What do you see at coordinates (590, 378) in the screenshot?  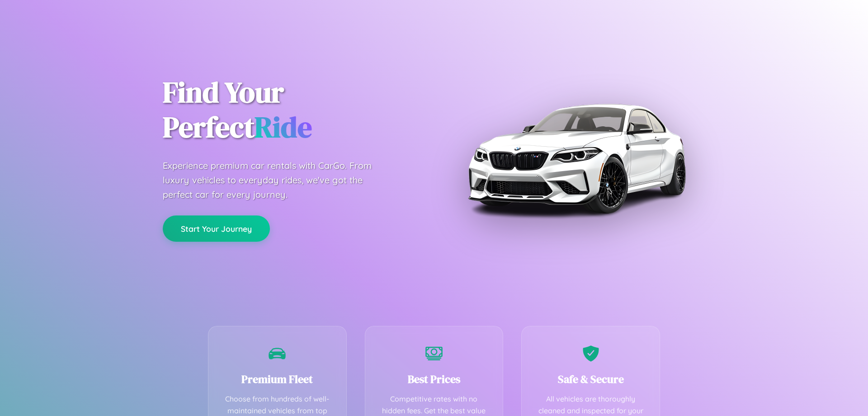 I see `h3: Safe & Secure` at bounding box center [590, 378].